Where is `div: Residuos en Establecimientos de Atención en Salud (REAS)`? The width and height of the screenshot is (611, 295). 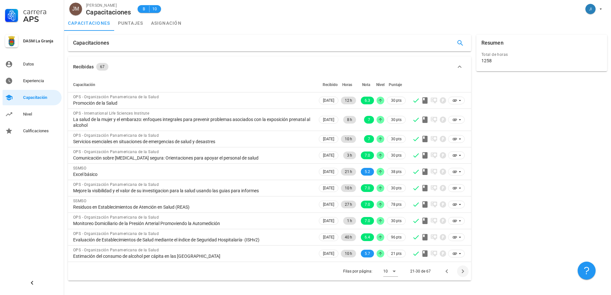 div: Residuos en Establecimientos de Atención en Salud (REAS) is located at coordinates (193, 207).